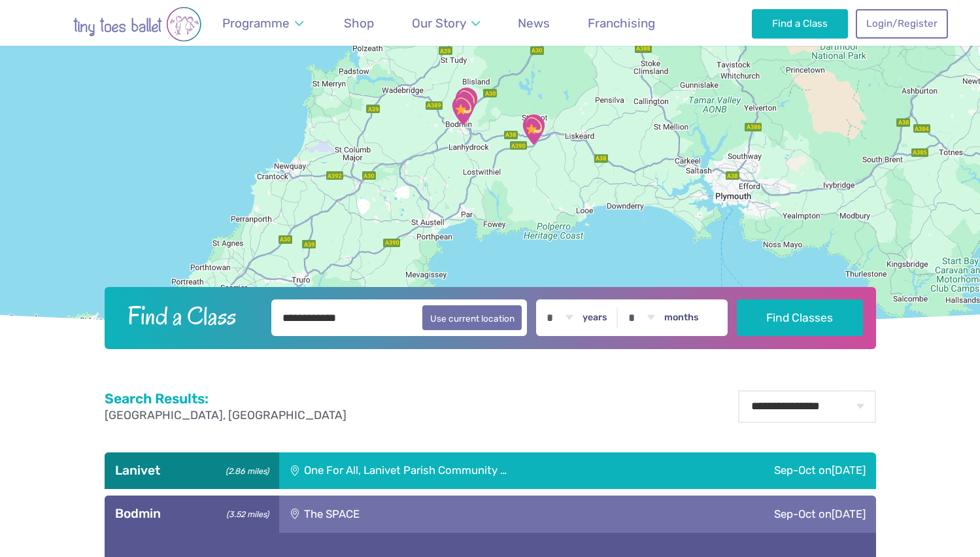 The image size is (980, 557). Describe the element at coordinates (622, 23) in the screenshot. I see `a: Franchising` at that location.